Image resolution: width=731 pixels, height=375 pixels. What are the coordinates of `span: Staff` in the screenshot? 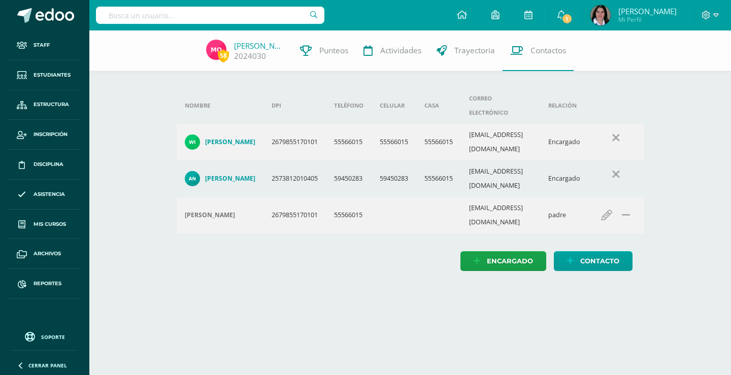 It's located at (42, 45).